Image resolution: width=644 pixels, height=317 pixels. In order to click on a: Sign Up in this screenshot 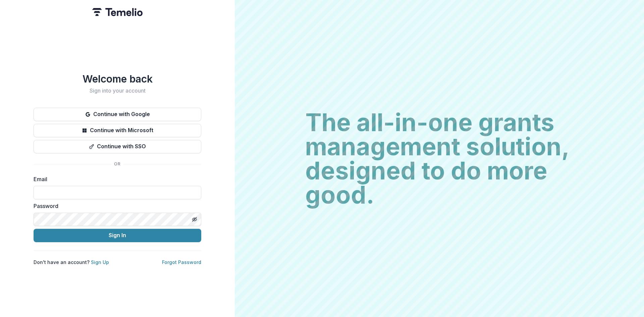, I will do `click(100, 262)`.